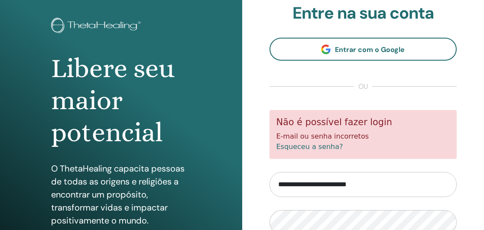 This screenshot has height=230, width=484. What do you see at coordinates (363, 49) in the screenshot?
I see `a: Entrar com o Google` at bounding box center [363, 49].